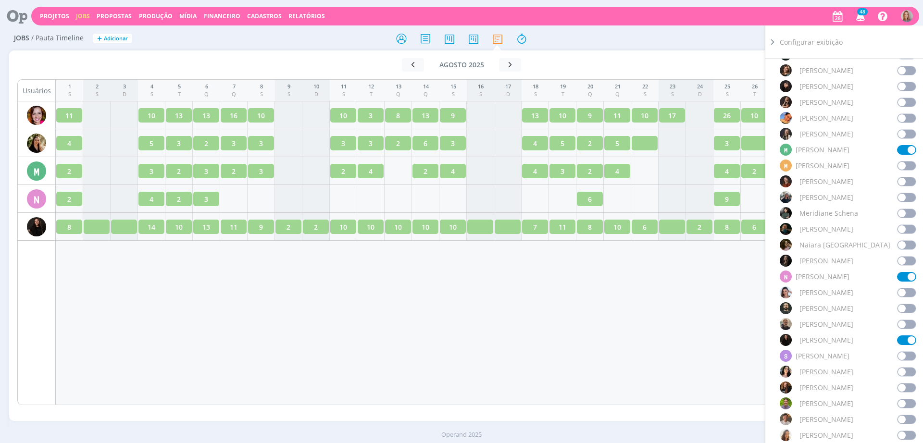  What do you see at coordinates (906, 16) in the screenshot?
I see `button: A` at bounding box center [906, 16].